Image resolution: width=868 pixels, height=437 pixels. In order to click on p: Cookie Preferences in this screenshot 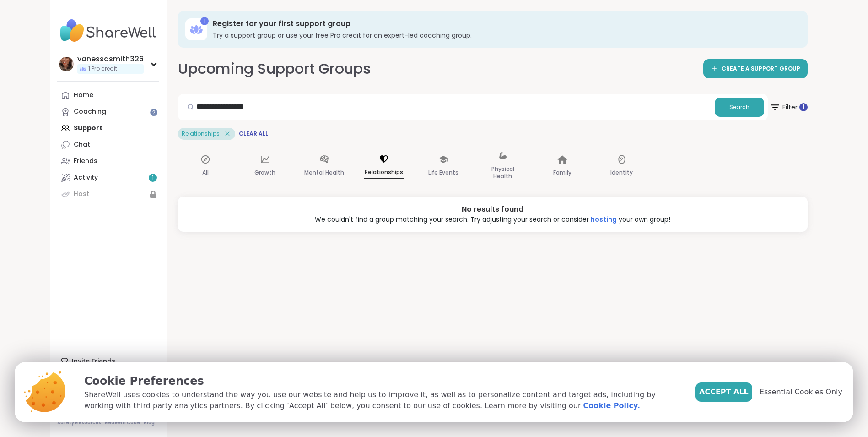, I will do `click(383, 381)`.